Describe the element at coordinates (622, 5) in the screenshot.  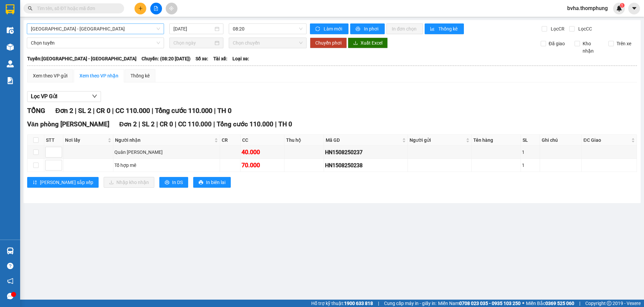
I see `sup: 1` at that location.